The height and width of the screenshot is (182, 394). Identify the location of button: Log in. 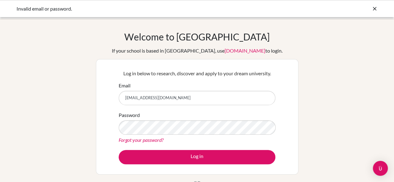
(197, 157).